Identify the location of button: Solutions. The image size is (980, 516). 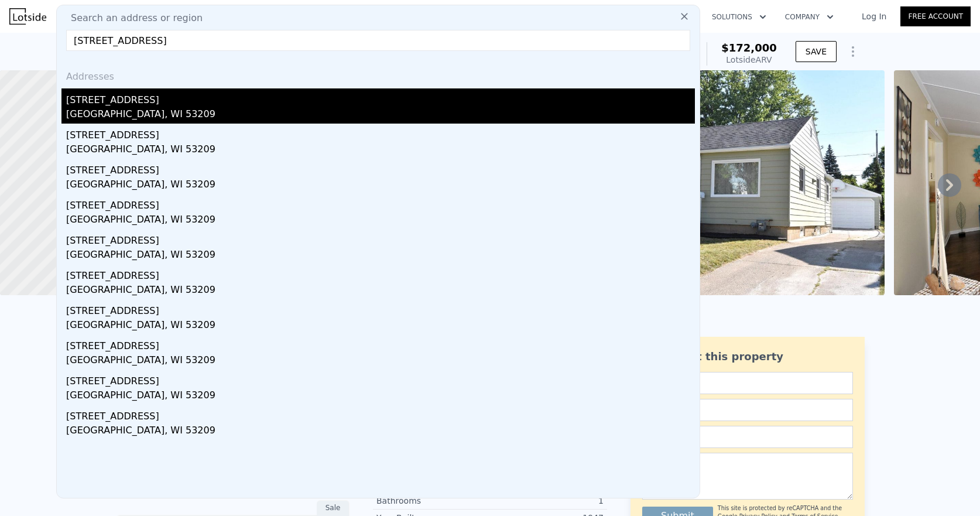
(739, 17).